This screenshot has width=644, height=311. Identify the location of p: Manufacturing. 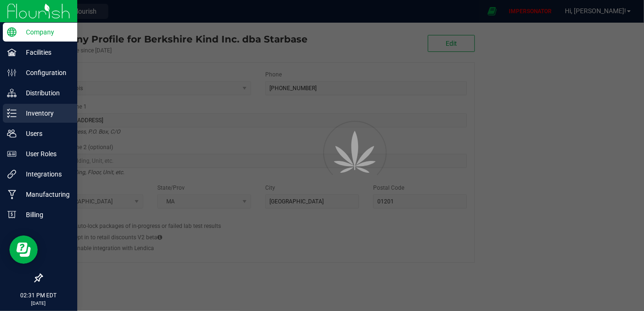
(45, 194).